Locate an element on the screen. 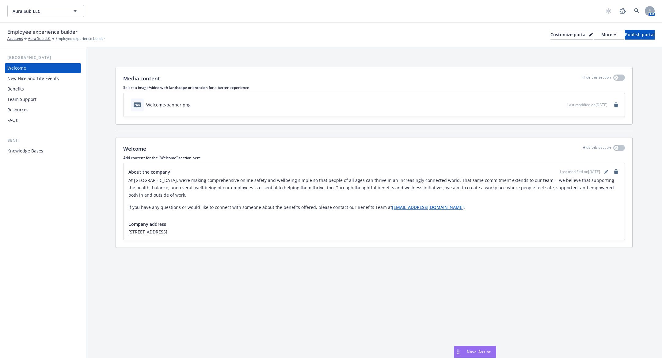 The image size is (662, 358). div: More is located at coordinates (609, 35).